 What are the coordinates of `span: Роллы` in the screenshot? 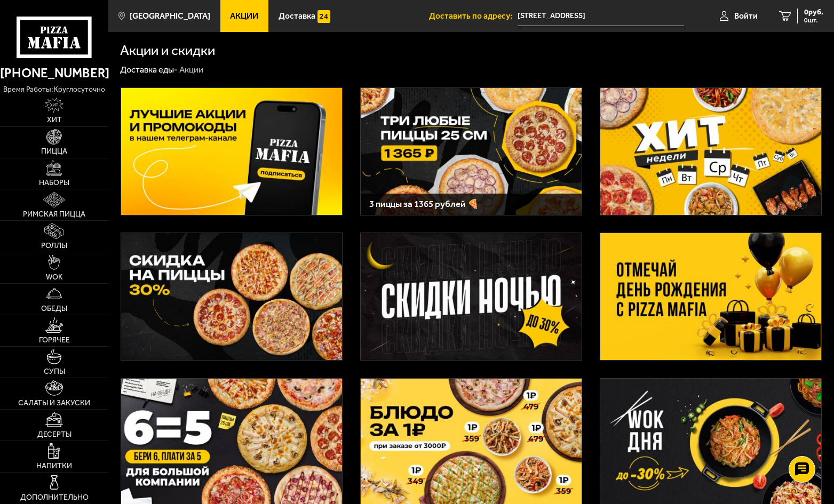 It's located at (54, 246).